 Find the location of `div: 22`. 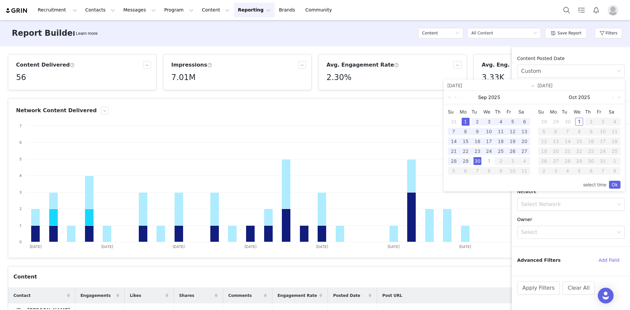

div: 22 is located at coordinates (466, 151).